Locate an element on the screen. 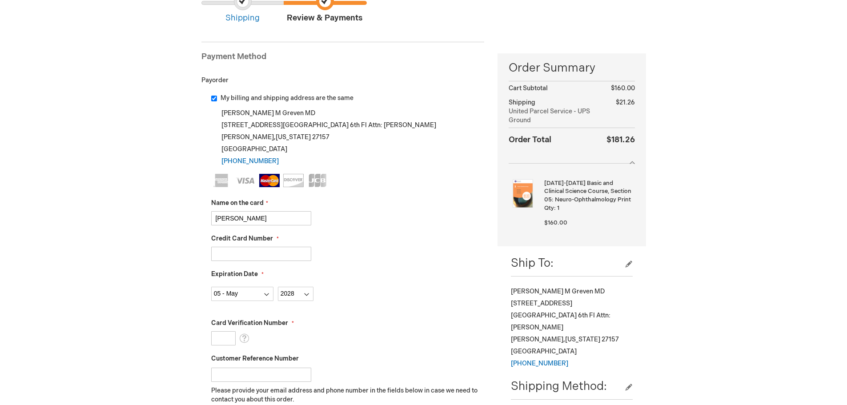  span: My billing and shipping address are the same is located at coordinates (287, 98).